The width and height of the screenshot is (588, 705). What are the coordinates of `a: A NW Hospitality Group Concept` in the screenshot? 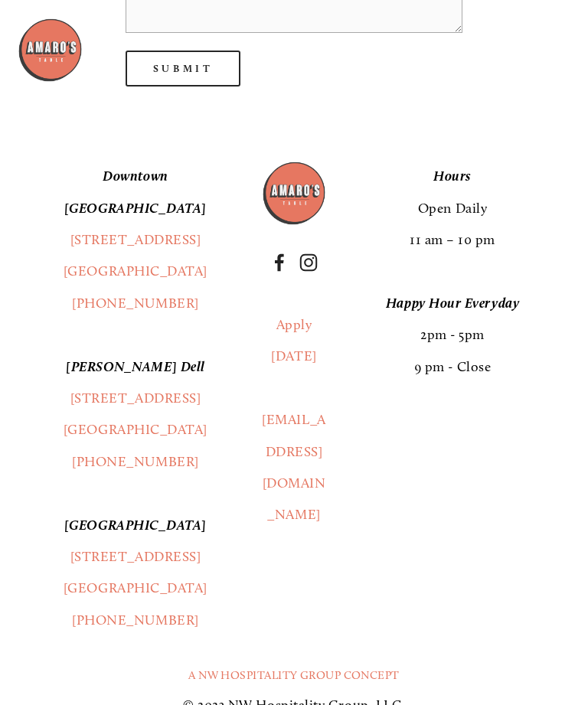 It's located at (294, 675).